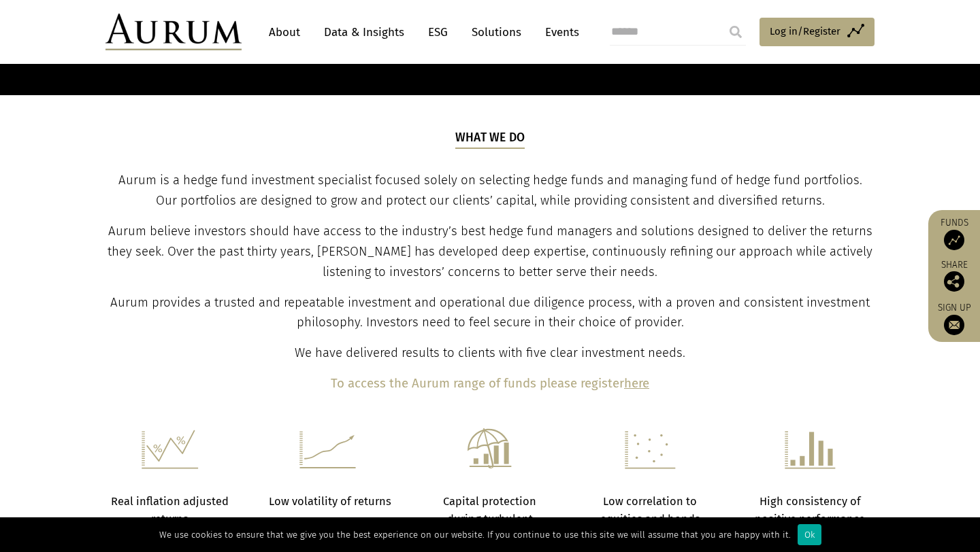 This screenshot has width=980, height=552. What do you see at coordinates (954, 234) in the screenshot?
I see `a: Funds` at bounding box center [954, 234].